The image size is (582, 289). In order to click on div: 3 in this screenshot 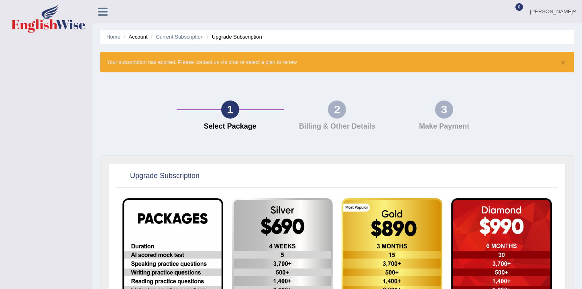, I will do `click(444, 109)`.